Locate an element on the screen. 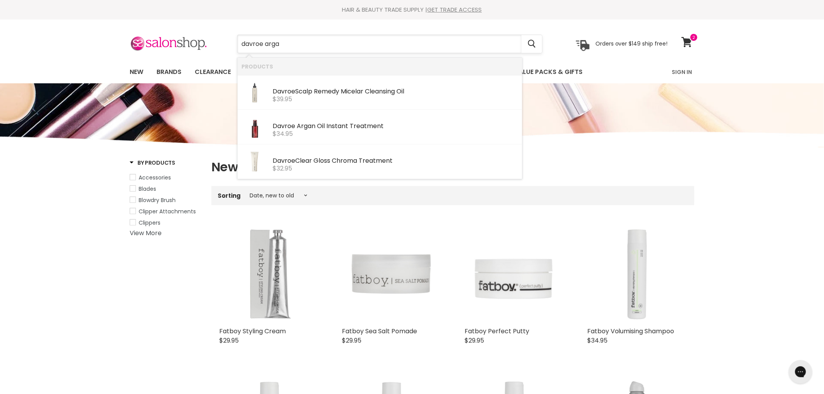 The width and height of the screenshot is (824, 394). button: Open gorgias live chat is located at coordinates (16, 14).